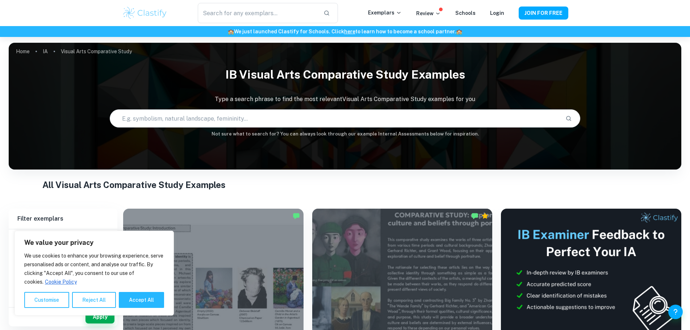 Image resolution: width=690 pixels, height=330 pixels. What do you see at coordinates (345, 134) in the screenshot?
I see `h6: Not sure what to search for? You can always look through our example Internal Assessments below f...` at bounding box center [345, 134].